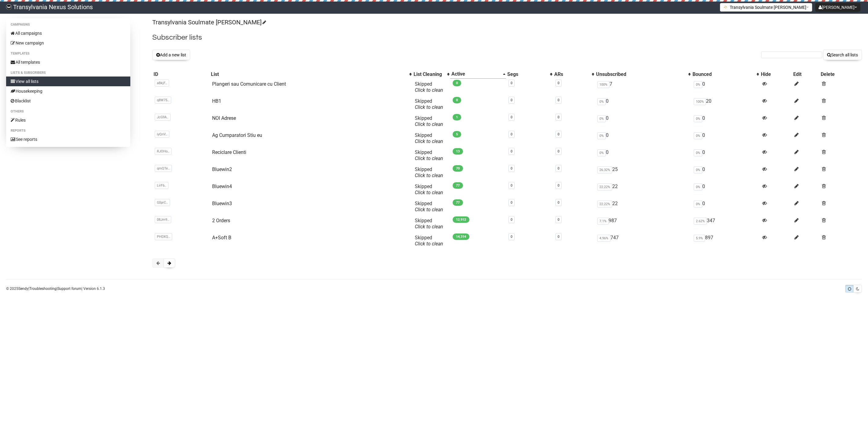 The width and height of the screenshot is (868, 442). What do you see at coordinates (163, 236) in the screenshot?
I see `span: PHDXQ..` at bounding box center [163, 236].